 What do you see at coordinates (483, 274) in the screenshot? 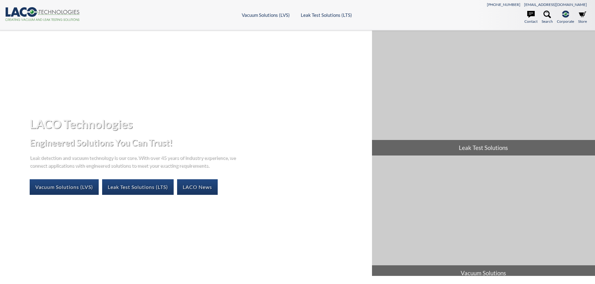
I see `span: Vacuum Solutions` at bounding box center [483, 274].